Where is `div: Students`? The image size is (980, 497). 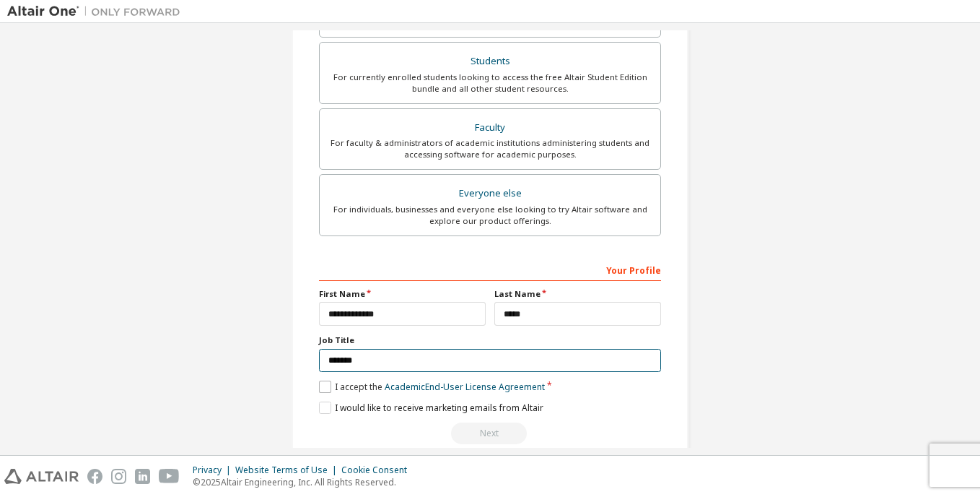
div: Students is located at coordinates (490, 61).